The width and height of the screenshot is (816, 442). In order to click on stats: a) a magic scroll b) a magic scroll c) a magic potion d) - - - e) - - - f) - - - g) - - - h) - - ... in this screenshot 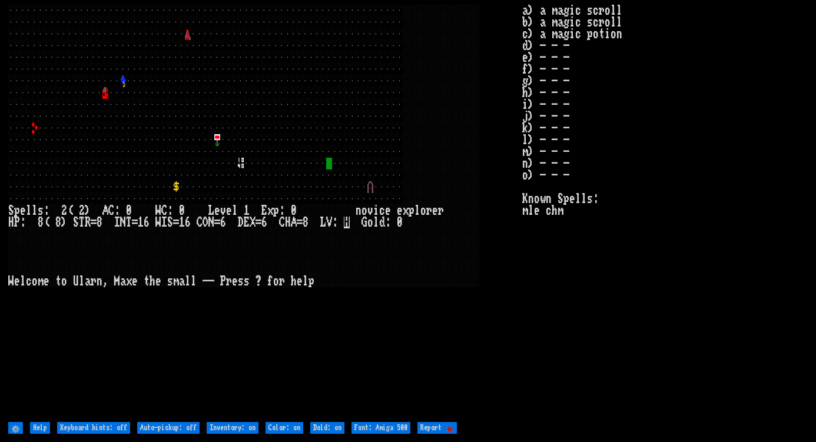, I will do `click(665, 213)`.